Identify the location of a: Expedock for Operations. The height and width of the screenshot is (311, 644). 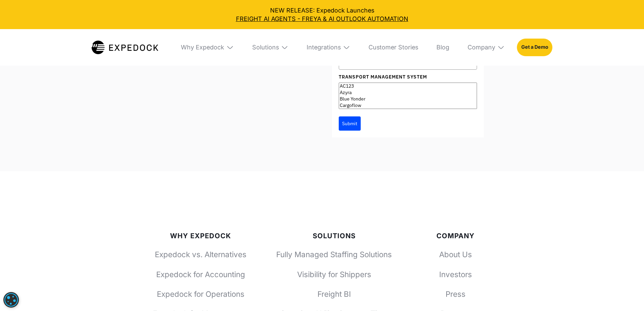
(200, 294).